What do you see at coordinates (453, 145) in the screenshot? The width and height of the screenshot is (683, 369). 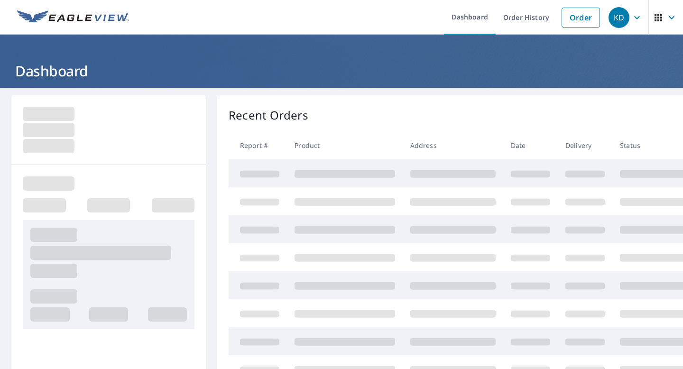 I see `th: Address` at bounding box center [453, 145].